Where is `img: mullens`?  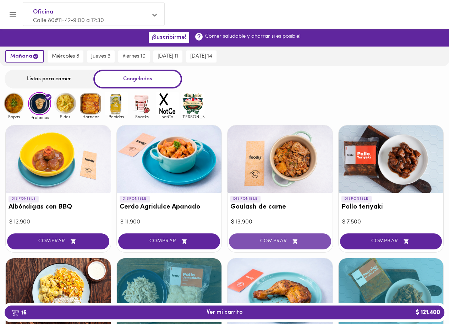
img: mullens is located at coordinates (193, 103).